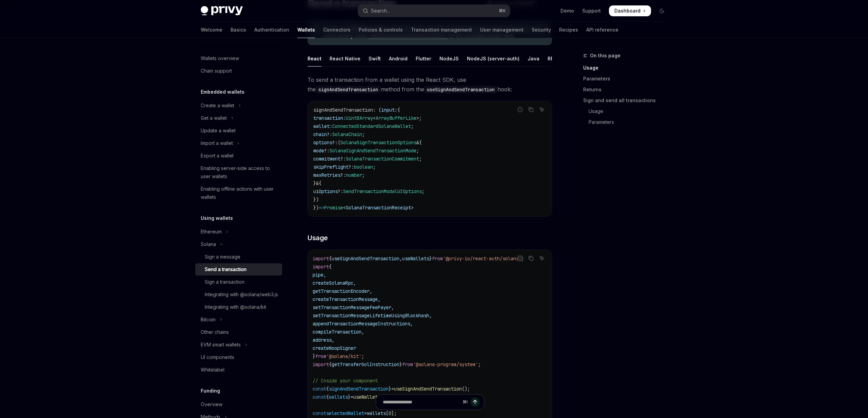  What do you see at coordinates (602, 30) in the screenshot?
I see `a: API reference` at bounding box center [602, 30].